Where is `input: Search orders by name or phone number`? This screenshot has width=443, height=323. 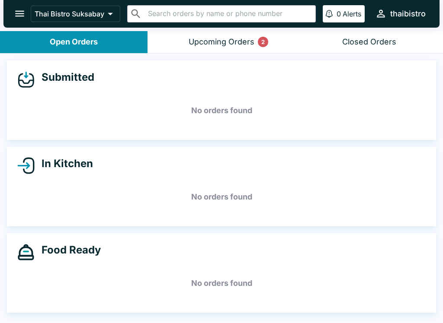 input: Search orders by name or phone number is located at coordinates (228, 14).